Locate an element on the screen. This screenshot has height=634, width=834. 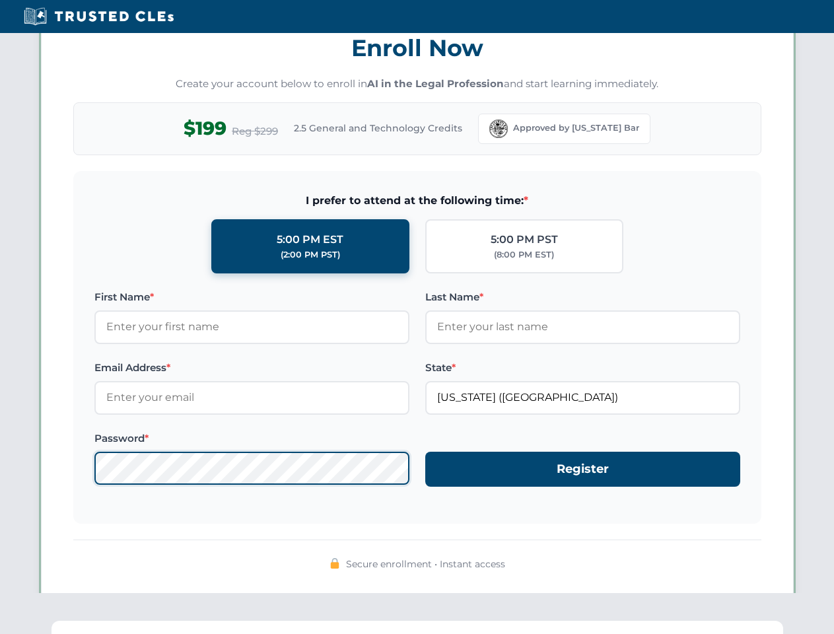
label: Last Name is located at coordinates (583, 297).